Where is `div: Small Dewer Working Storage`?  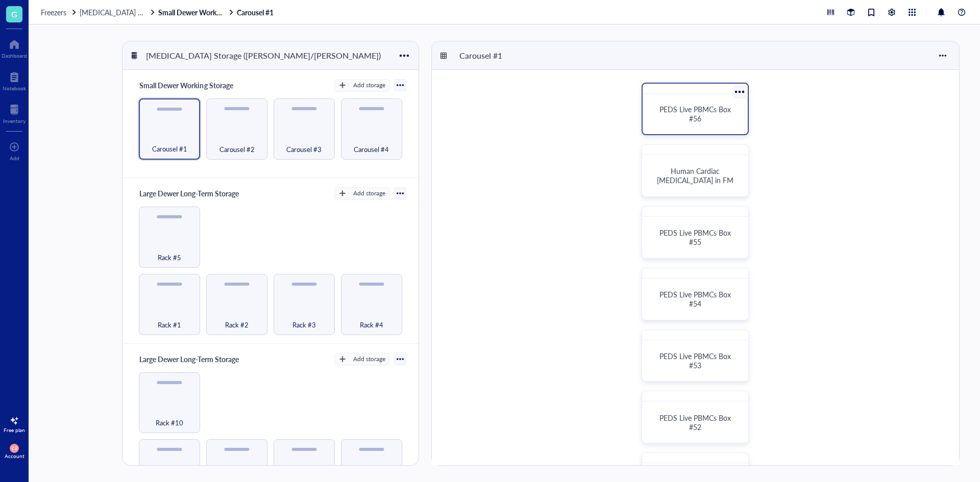
div: Small Dewer Working Storage is located at coordinates (185, 85).